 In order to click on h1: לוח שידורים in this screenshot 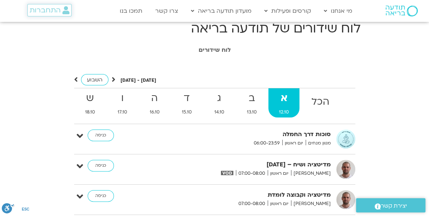, I will do `click(214, 50)`.